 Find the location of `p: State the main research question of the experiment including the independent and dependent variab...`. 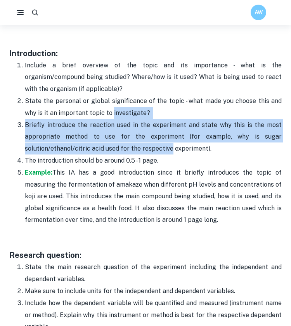

p: State the main research question of the experiment including the independent and dependent variab... is located at coordinates (153, 273).